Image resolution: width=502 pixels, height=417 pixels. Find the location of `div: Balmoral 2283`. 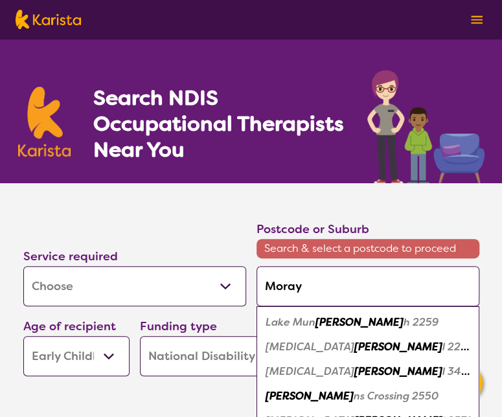

div: Balmoral 2283 is located at coordinates (368, 347).